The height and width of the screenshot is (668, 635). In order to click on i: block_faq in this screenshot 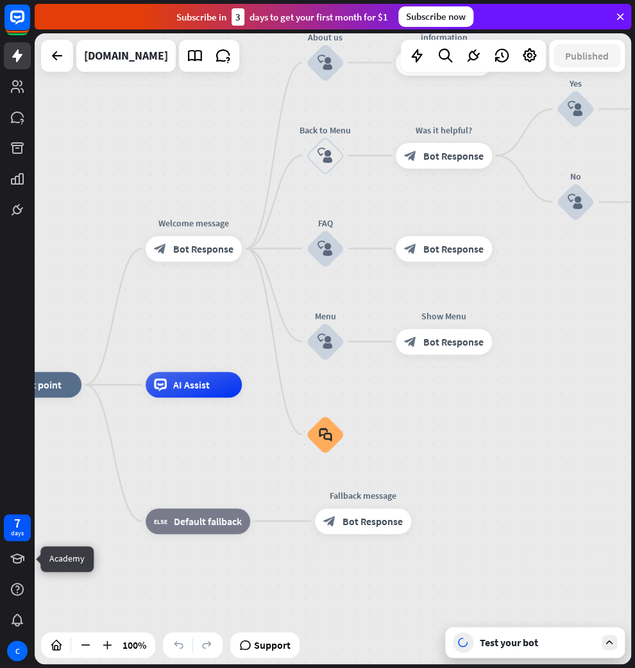, I will do `click(325, 435)`.